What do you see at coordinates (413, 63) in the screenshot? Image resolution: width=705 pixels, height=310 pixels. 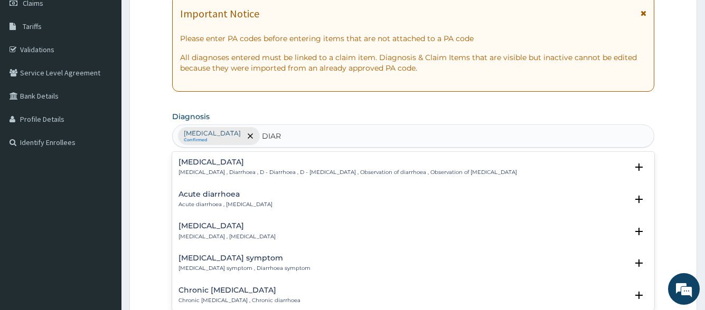 I see `p: All diagnoses entered must be linked to a claim item. Diagnosis & Claim Items that are visible bu...` at bounding box center [413, 63].